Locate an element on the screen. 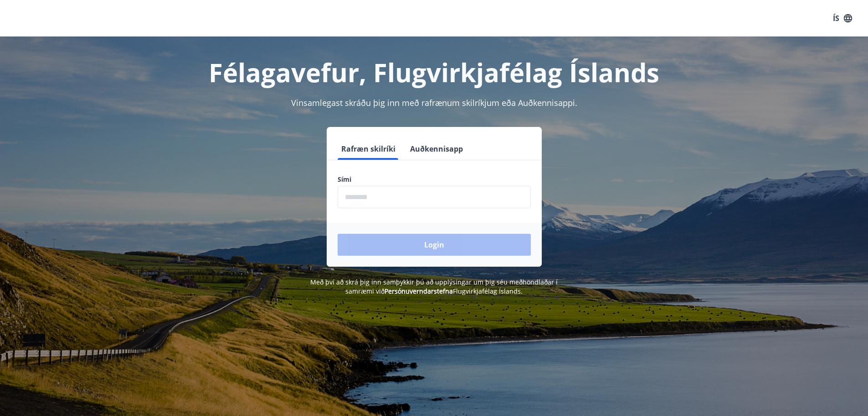 The width and height of the screenshot is (868, 416). label: Sími is located at coordinates (434, 179).